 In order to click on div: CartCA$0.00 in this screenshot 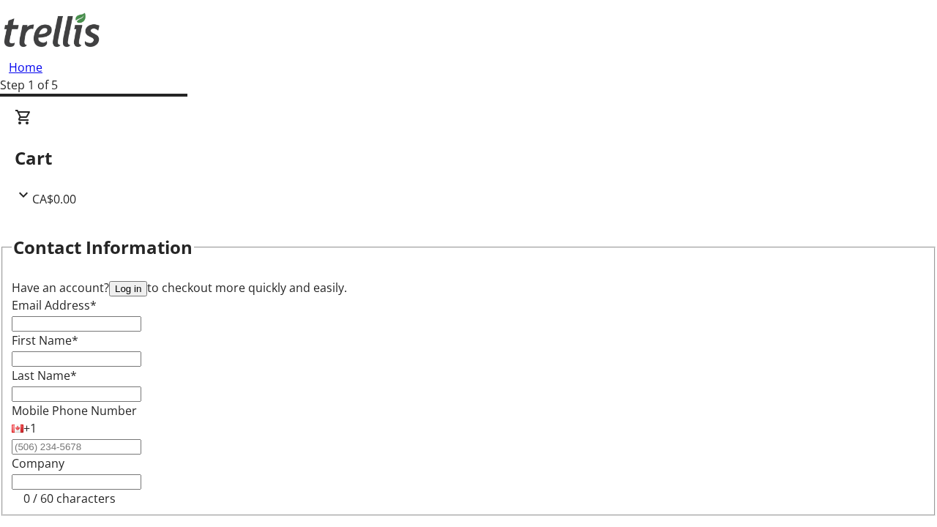, I will do `click(468, 158)`.